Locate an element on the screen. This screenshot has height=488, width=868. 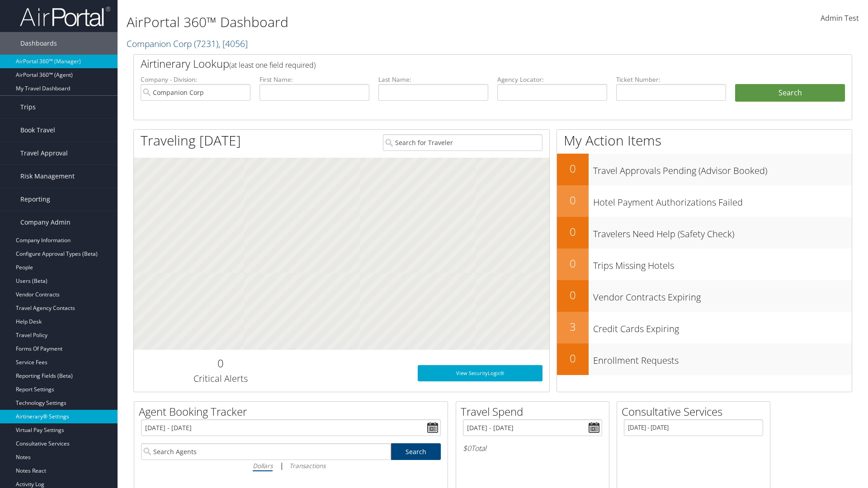
a: 0Trips Missing Hotels is located at coordinates (704, 264).